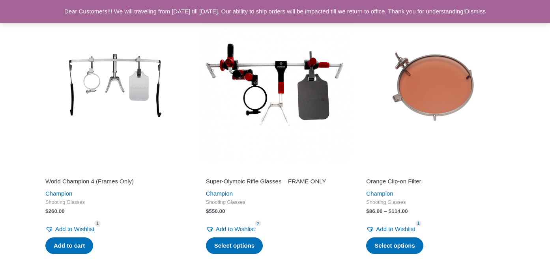 Image resolution: width=550 pixels, height=265 pixels. Describe the element at coordinates (275, 181) in the screenshot. I see `h2: Super-Olympic Rifle Glasses – FRAME ONLY` at that location.